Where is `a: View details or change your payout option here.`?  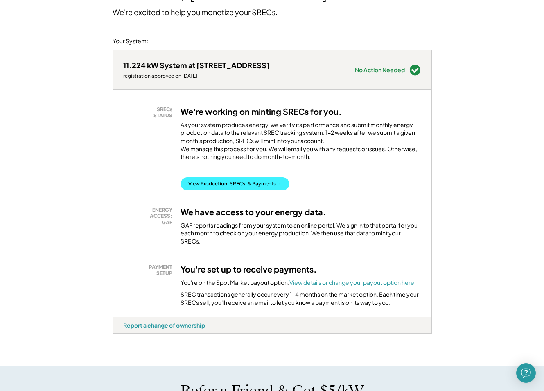 a: View details or change your payout option here. is located at coordinates (352, 283).